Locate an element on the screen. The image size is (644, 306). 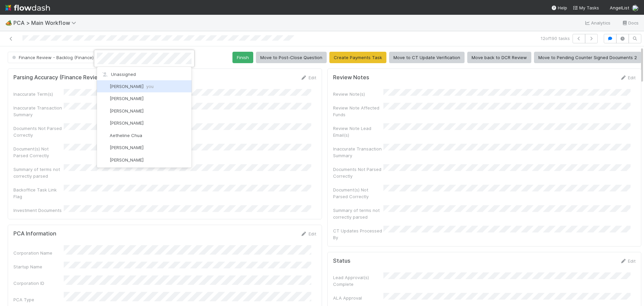
span: you is located at coordinates (150, 86).